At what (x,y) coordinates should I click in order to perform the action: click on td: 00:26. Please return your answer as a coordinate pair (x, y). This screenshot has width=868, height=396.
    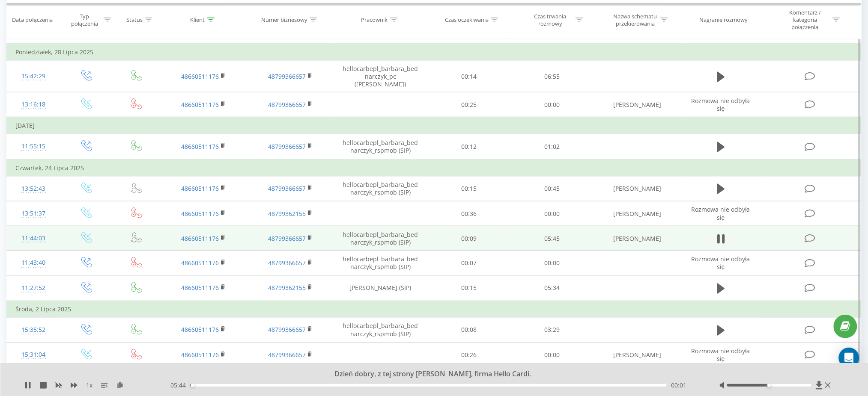
    Looking at the image, I should click on (469, 356).